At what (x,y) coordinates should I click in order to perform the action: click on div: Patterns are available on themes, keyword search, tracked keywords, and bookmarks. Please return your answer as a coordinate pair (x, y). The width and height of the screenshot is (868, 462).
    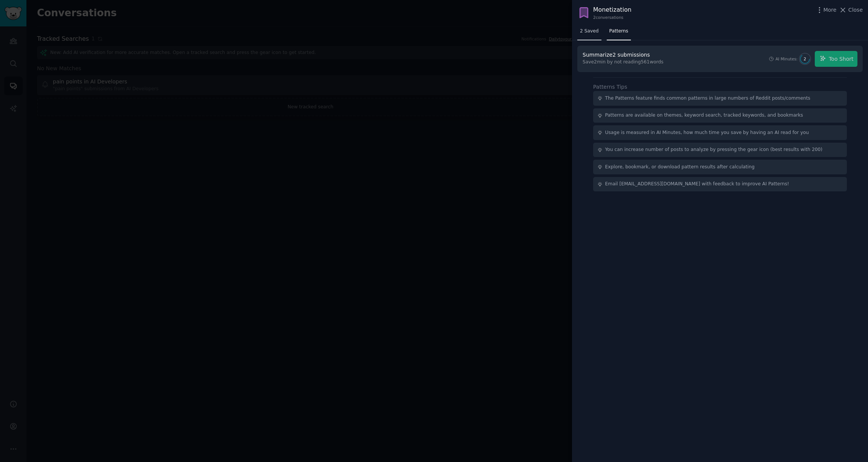
    Looking at the image, I should click on (704, 116).